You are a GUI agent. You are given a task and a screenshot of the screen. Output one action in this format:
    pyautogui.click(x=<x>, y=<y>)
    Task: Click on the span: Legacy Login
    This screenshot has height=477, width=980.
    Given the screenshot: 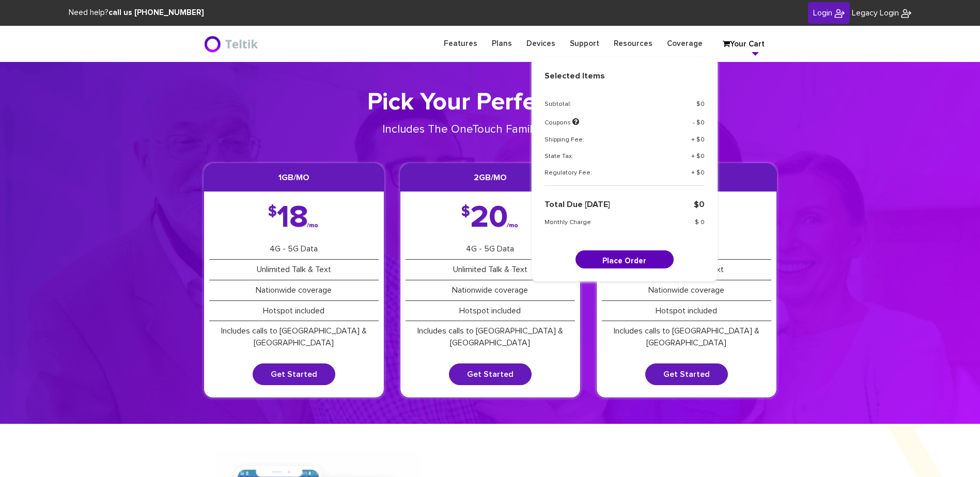 What is the action you would take?
    pyautogui.click(x=875, y=13)
    